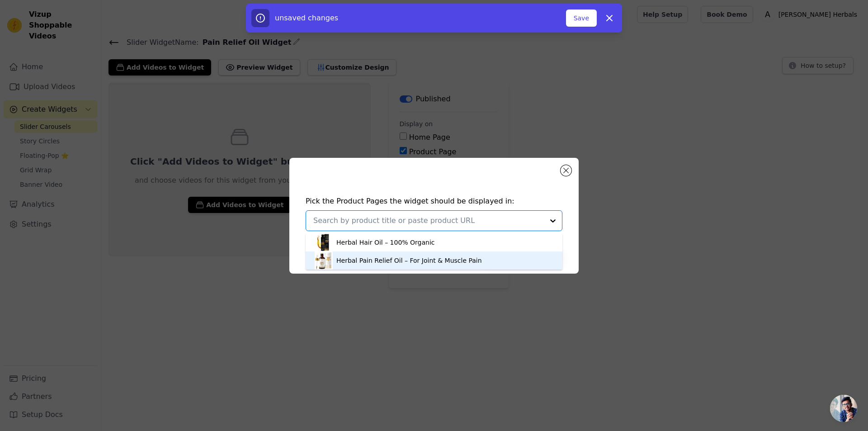 The height and width of the screenshot is (431, 868). What do you see at coordinates (386, 243) in the screenshot?
I see `div: Herbal Hair Oil – 100% Organic` at bounding box center [386, 243].